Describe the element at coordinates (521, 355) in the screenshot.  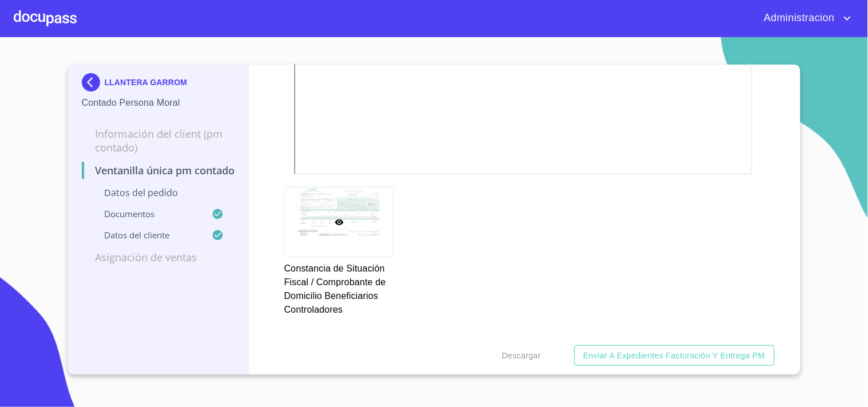
I see `button: Descargar` at that location.